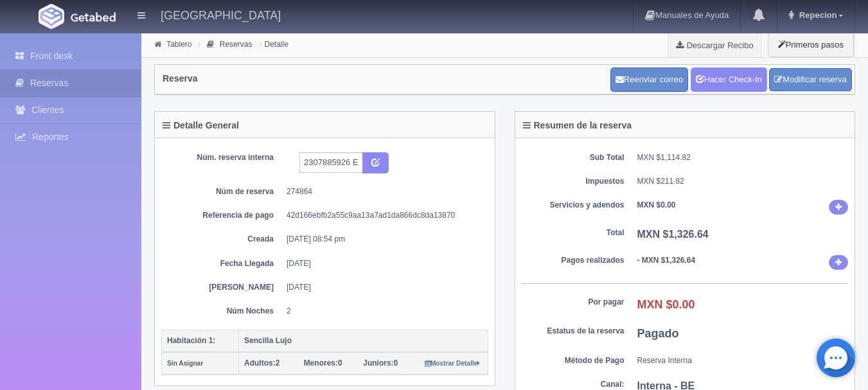 The image size is (868, 390). What do you see at coordinates (650, 80) in the screenshot?
I see `button: Reenviar correo` at bounding box center [650, 80].